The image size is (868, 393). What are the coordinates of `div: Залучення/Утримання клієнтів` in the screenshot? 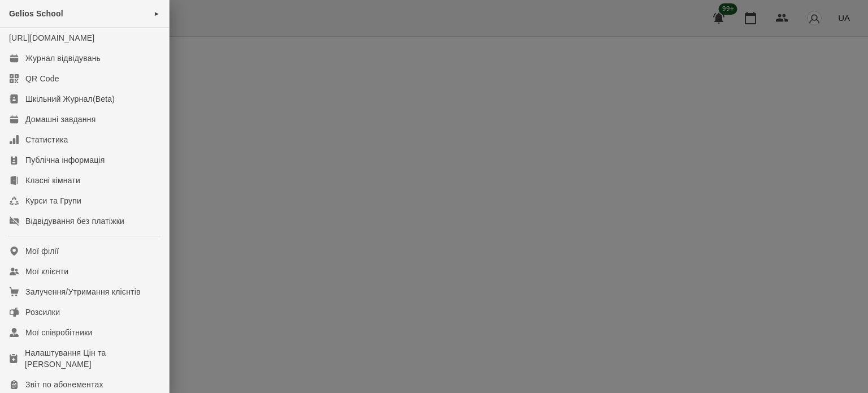 It's located at (83, 291).